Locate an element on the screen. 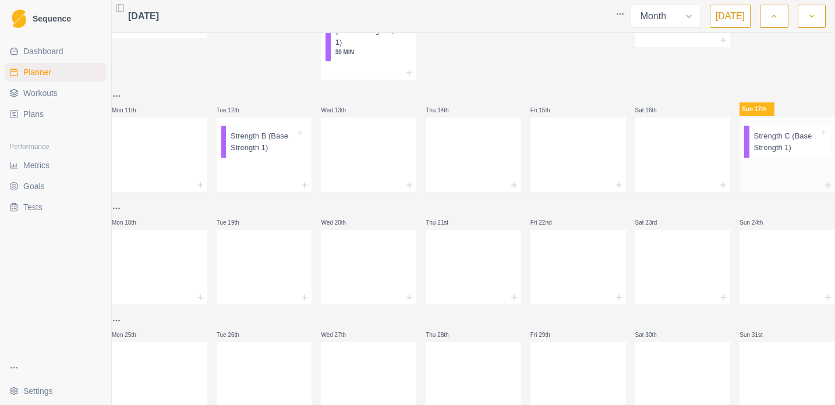  button: Settings is located at coordinates (55, 391).